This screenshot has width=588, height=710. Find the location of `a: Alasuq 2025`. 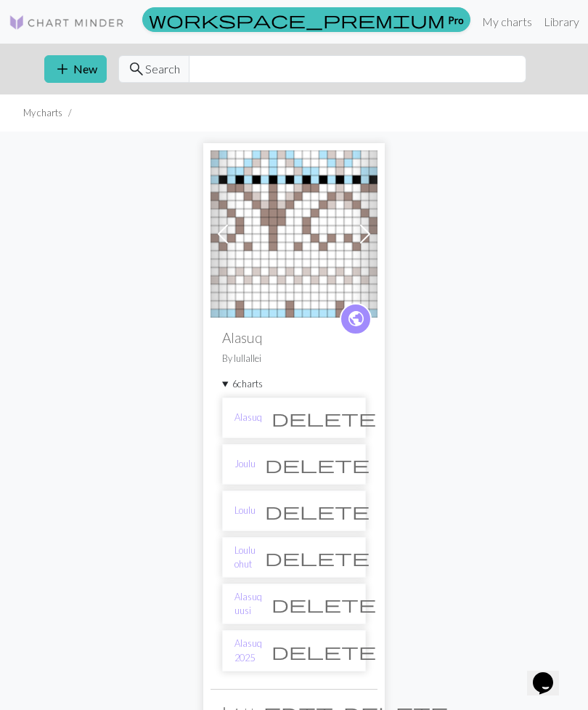

a: Alasuq 2025 is located at coordinates (248, 650).